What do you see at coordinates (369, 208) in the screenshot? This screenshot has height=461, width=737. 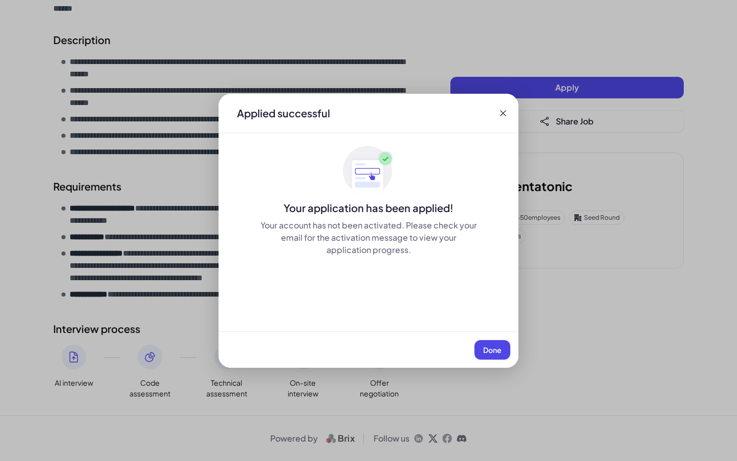 I see `div: Your application has been applied!` at bounding box center [369, 208].